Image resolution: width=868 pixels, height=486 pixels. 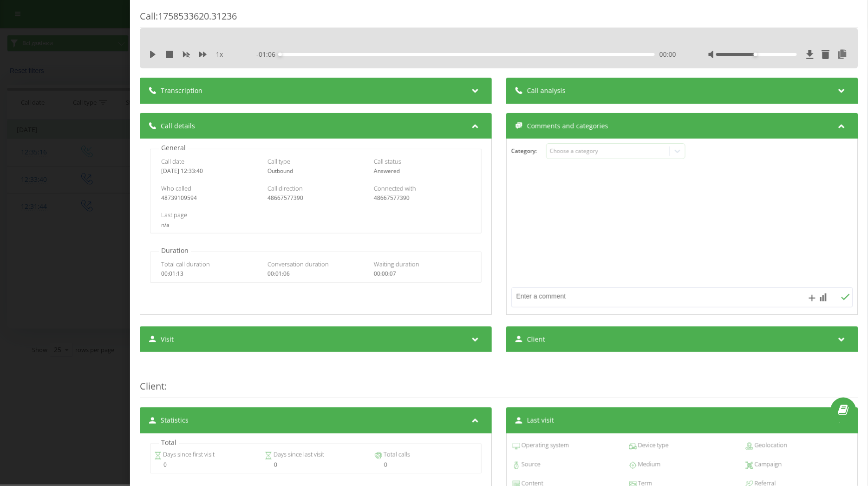 What do you see at coordinates (316, 225) in the screenshot?
I see `div: n/a` at bounding box center [316, 225].